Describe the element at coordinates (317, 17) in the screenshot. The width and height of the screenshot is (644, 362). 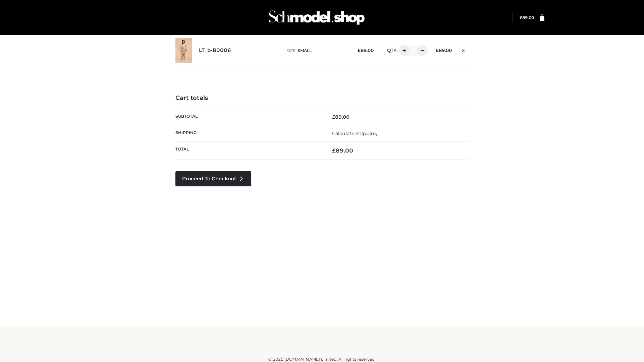
I see `img: Schmodel Admin 964` at that location.